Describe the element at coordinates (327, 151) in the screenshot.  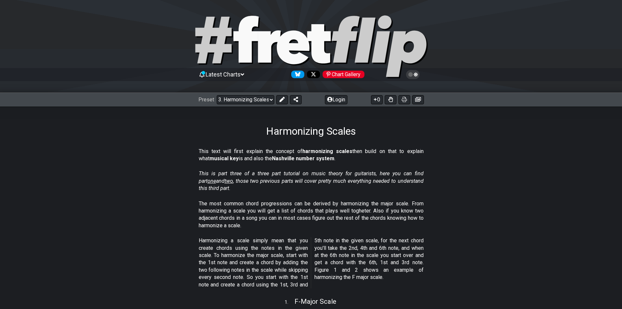
I see `strong: harmonizing scales` at that location.